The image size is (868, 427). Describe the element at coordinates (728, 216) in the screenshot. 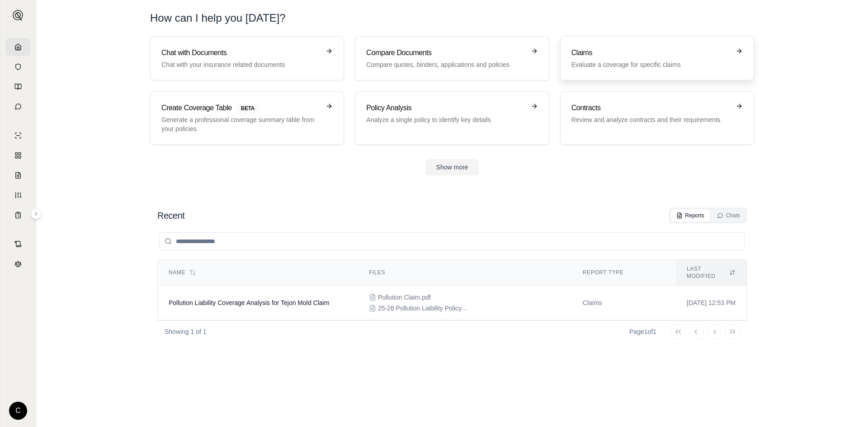

I see `button: Chats` at that location.